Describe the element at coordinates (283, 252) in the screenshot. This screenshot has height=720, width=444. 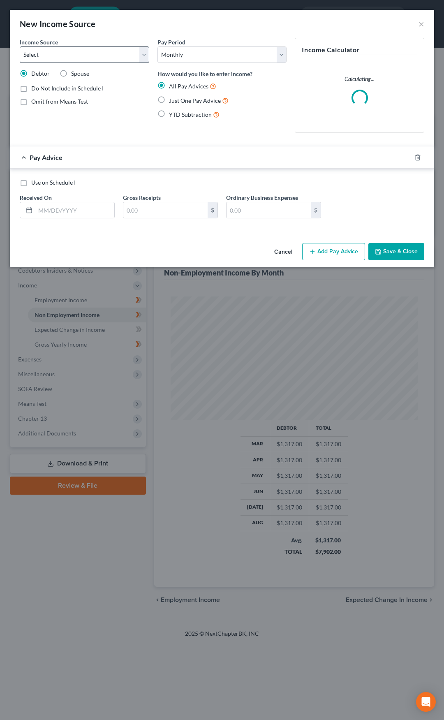
I see `button: Cancel` at that location.